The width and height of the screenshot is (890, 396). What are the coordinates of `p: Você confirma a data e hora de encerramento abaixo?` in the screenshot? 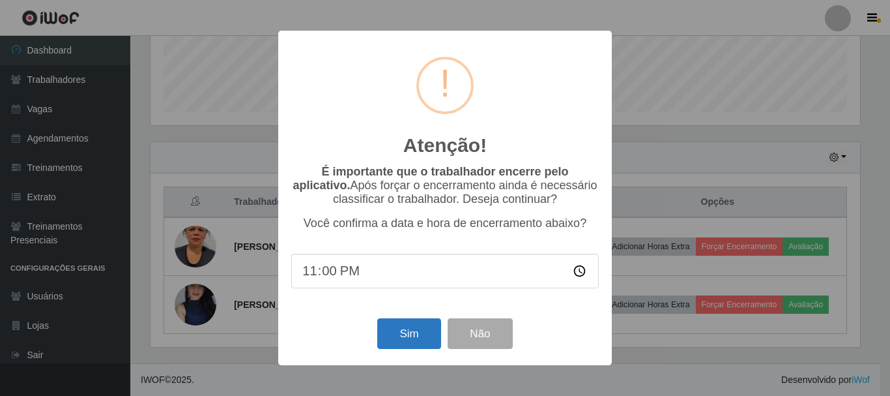 It's located at (445, 223).